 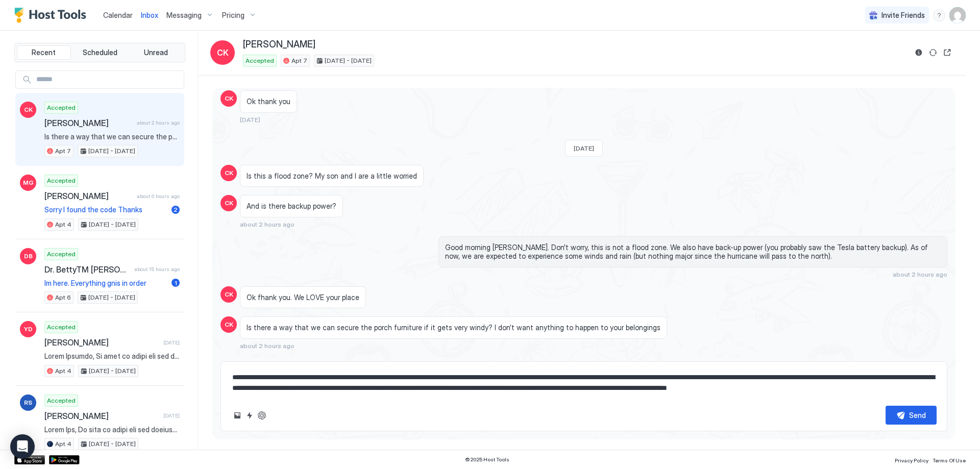 What do you see at coordinates (949, 459) in the screenshot?
I see `a: Terms Of Use` at bounding box center [949, 459].